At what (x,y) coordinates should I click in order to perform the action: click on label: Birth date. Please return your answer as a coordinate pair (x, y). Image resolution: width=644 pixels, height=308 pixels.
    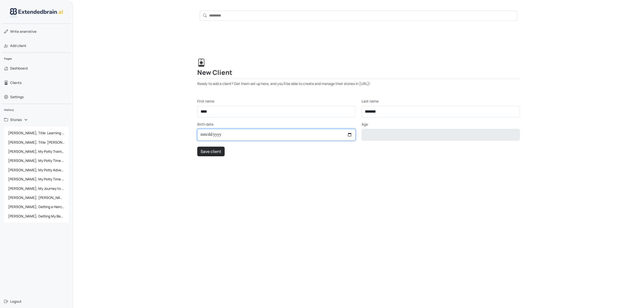
    Looking at the image, I should click on (206, 124).